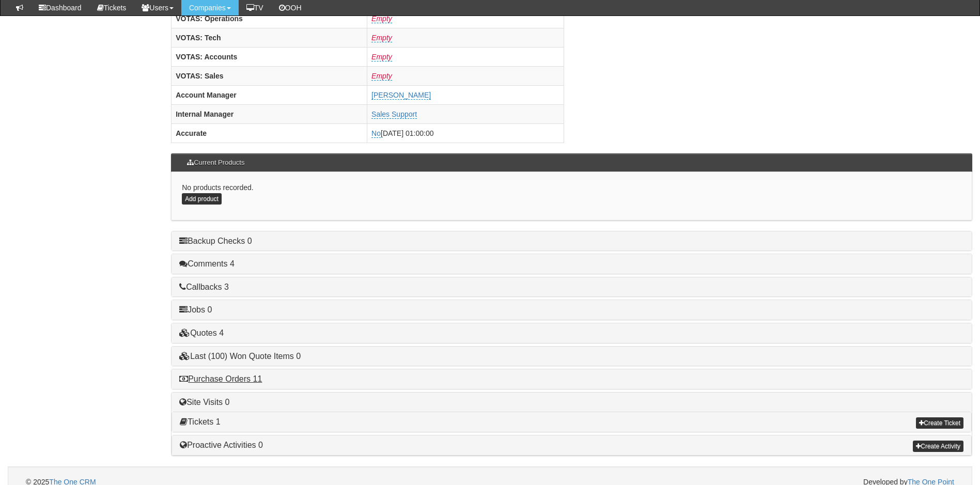  I want to click on h3: Current Products, so click(216, 162).